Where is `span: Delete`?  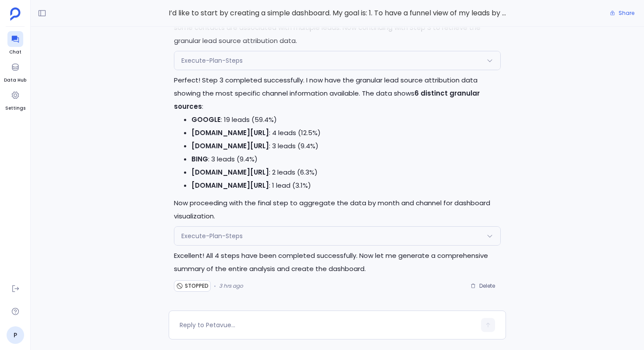 span: Delete is located at coordinates (487, 286).